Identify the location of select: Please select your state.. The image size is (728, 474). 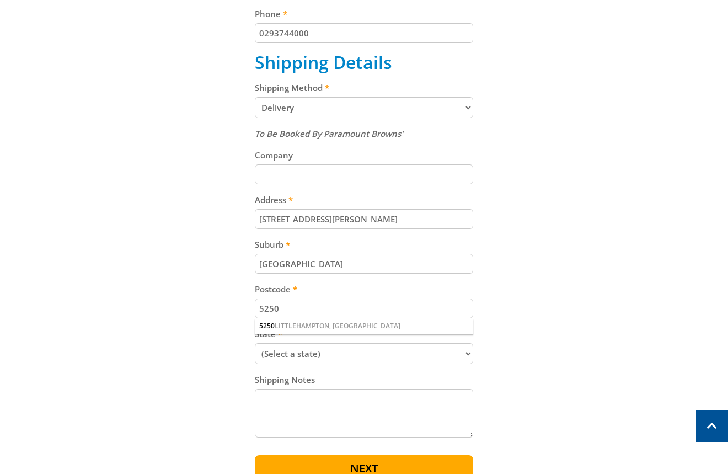
(364, 354).